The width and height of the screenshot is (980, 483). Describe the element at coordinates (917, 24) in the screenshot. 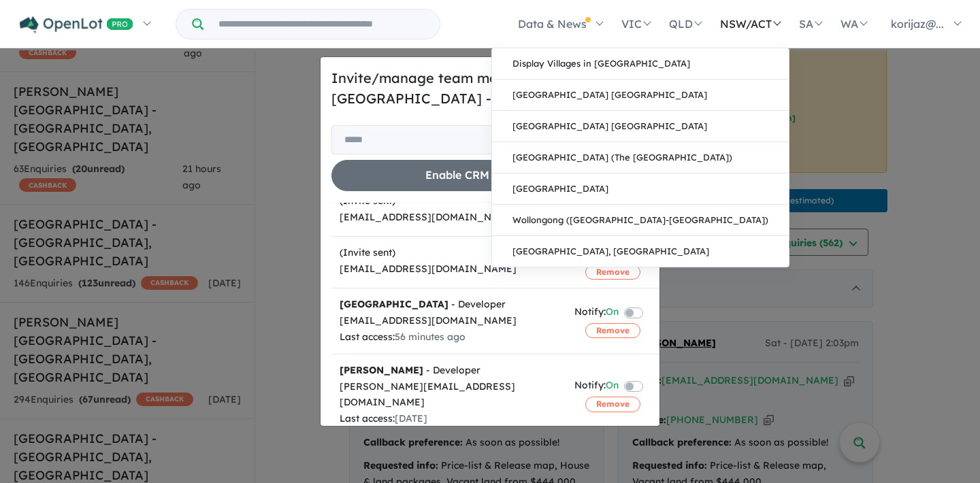

I see `span: korijaz@...` at that location.